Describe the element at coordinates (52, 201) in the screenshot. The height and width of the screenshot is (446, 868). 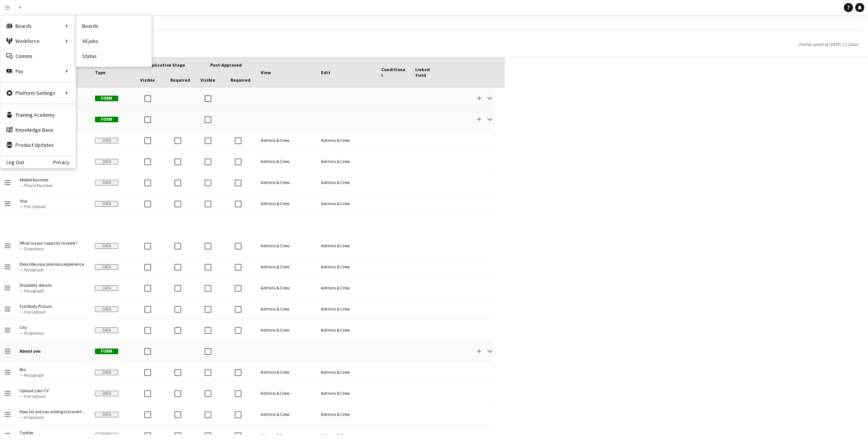
I see `span: Visa` at that location.